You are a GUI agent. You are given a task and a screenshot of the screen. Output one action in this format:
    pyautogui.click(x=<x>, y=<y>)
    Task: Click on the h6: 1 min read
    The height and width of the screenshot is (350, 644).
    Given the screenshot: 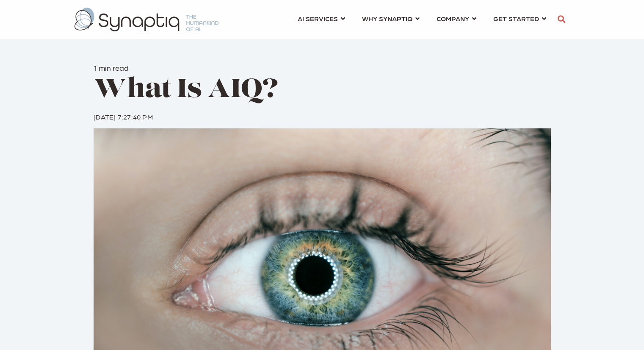 What is the action you would take?
    pyautogui.click(x=322, y=68)
    